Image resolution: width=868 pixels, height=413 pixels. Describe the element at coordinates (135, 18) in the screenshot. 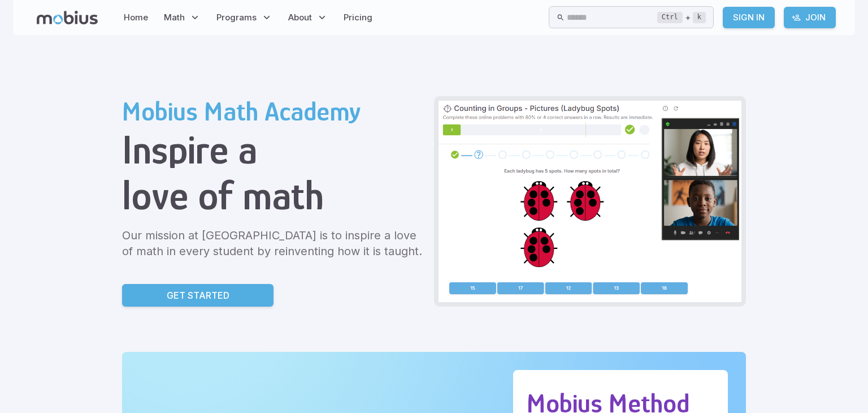

I see `a: Home` at that location.